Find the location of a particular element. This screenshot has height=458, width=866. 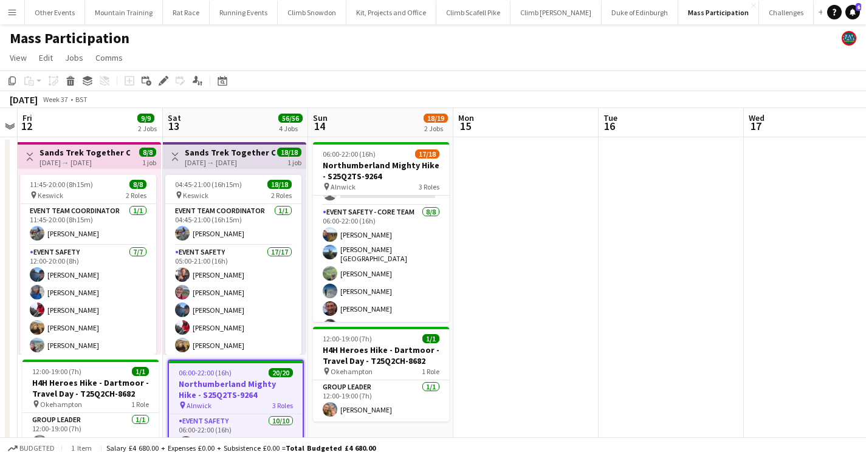

span: 17/18 is located at coordinates (427, 154).